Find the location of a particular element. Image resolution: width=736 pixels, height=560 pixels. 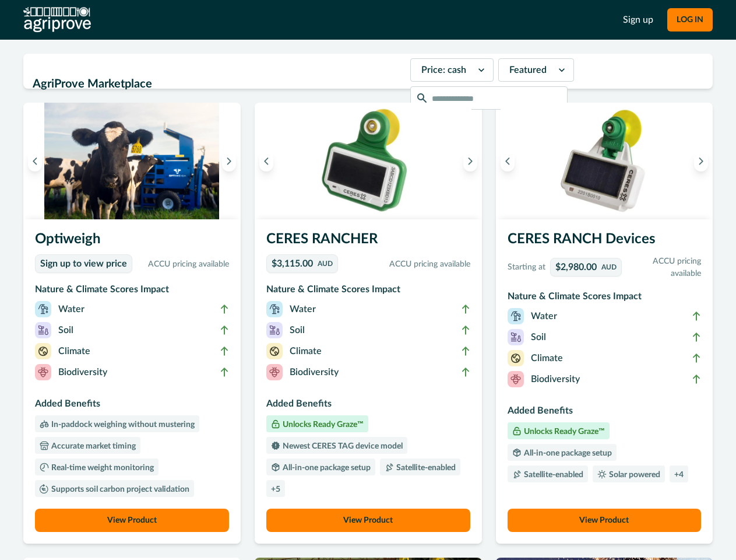

img: A single CERES RANCHER device is located at coordinates (368, 161).